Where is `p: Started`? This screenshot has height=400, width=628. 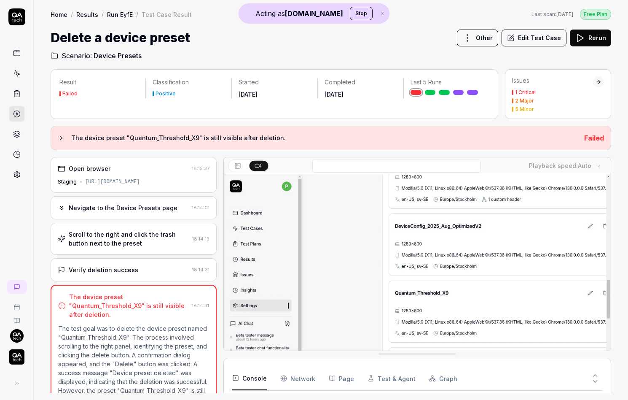 p: Started is located at coordinates (274, 82).